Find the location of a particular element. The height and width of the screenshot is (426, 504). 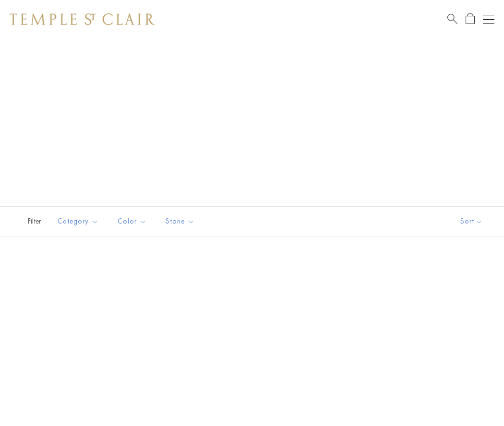

a: Open Shopping Bag is located at coordinates (470, 19).